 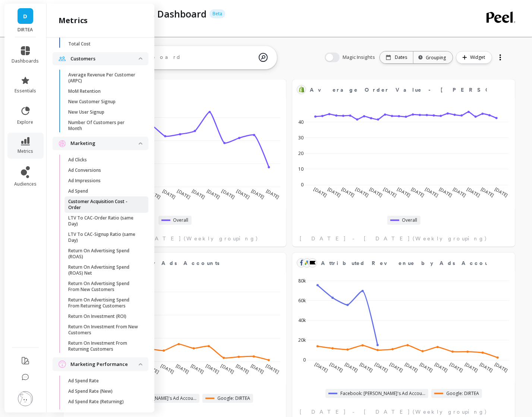 I want to click on p: New User Signup, so click(x=86, y=112).